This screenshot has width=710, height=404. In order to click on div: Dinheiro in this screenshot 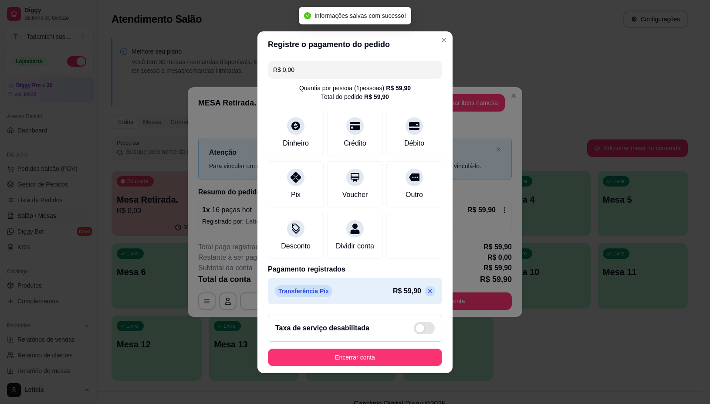, I will do `click(296, 143)`.